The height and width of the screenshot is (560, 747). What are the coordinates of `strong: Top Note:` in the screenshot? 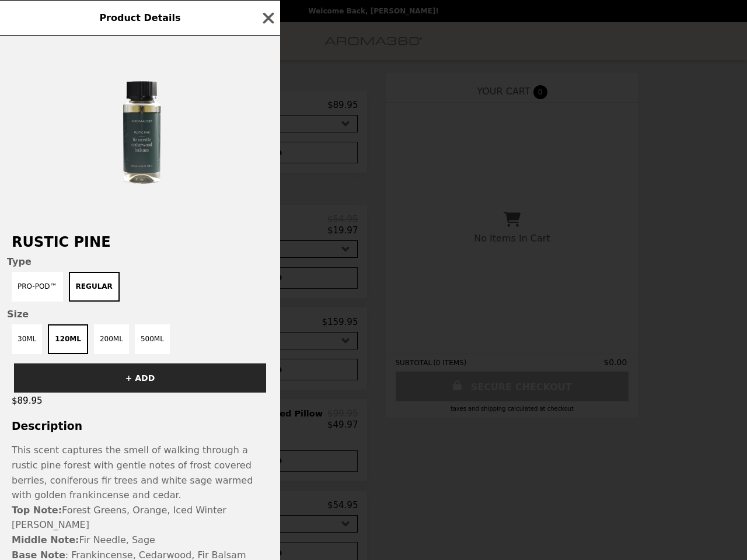 It's located at (37, 510).